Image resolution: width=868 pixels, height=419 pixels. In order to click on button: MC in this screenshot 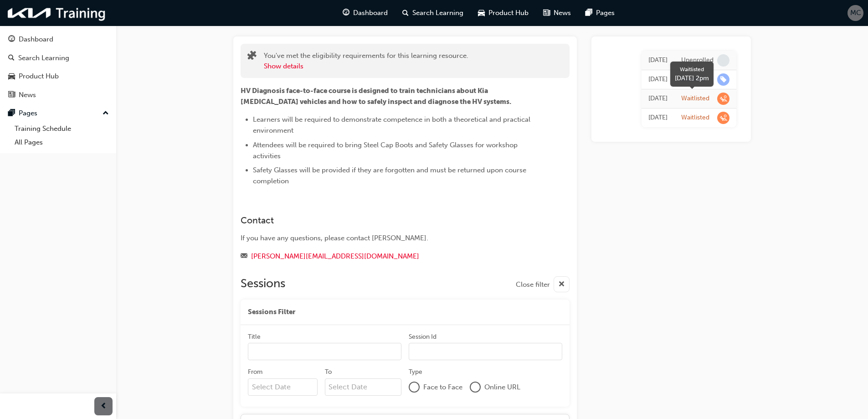, I will do `click(855, 13)`.